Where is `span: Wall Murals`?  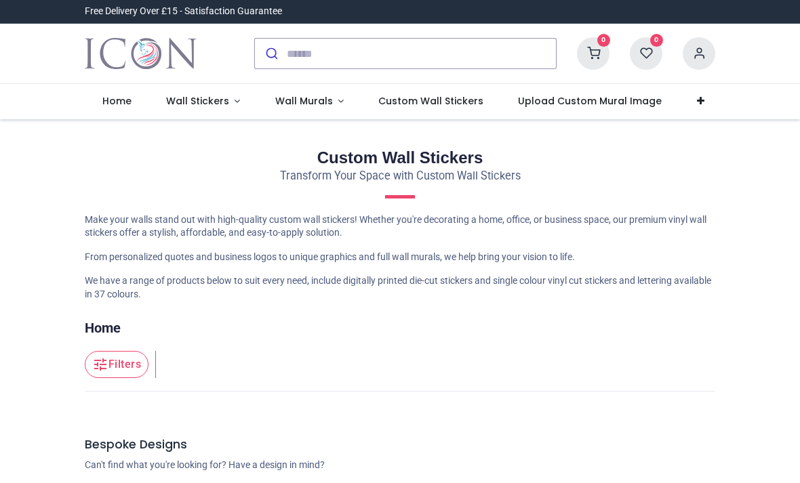
span: Wall Murals is located at coordinates (304, 101).